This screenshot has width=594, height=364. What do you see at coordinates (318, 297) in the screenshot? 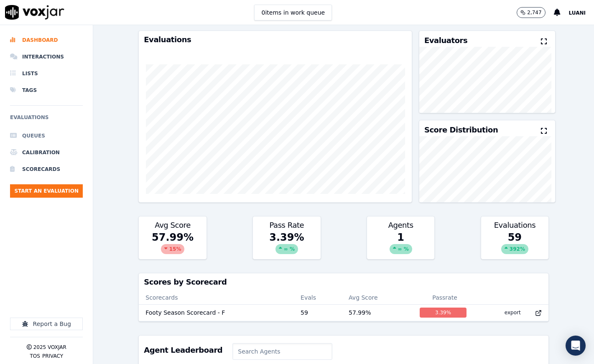
I see `th: Evals` at bounding box center [318, 297].